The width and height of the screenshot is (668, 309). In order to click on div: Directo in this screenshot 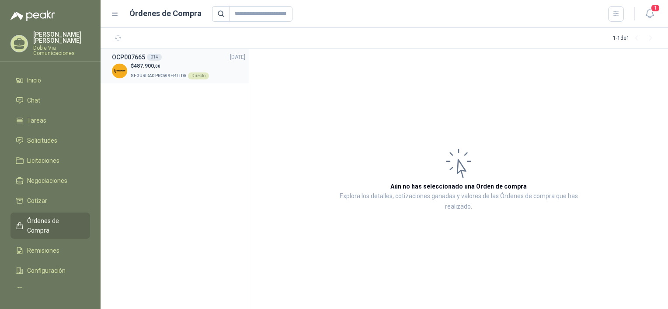, I will do `click(198, 76)`.